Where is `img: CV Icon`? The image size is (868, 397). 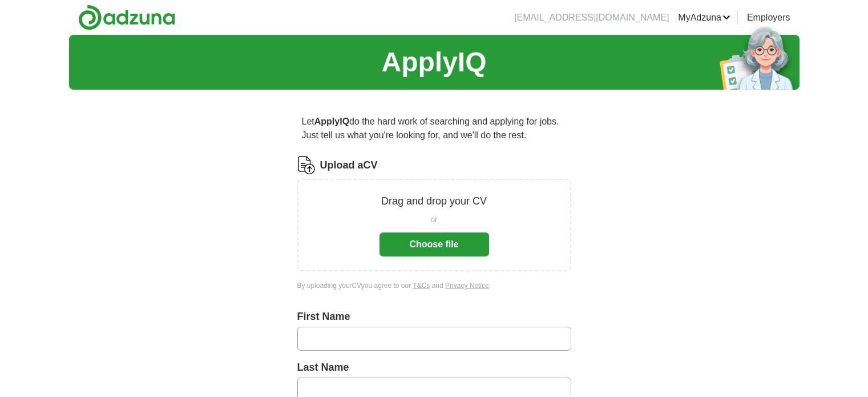 img: CV Icon is located at coordinates (307, 165).